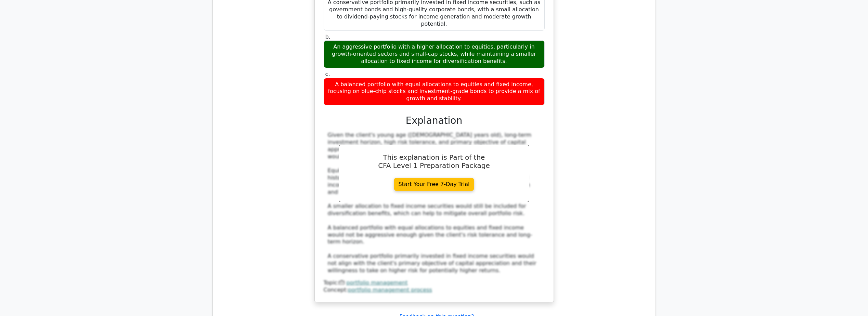 This screenshot has width=868, height=316. I want to click on div: An aggressive portfolio with a higher allocation to equities, particularly in growth-oriented sec..., so click(434, 54).